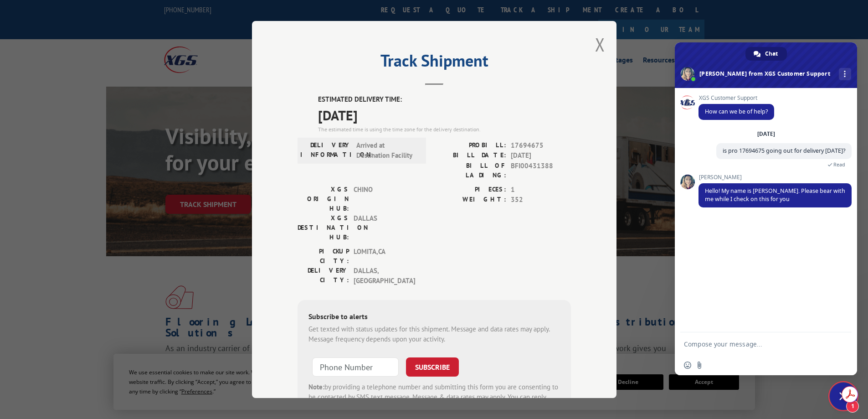 The image size is (868, 419). Describe the element at coordinates (445, 100) in the screenshot. I see `label: ESTIMATED DELIVERY TIME:` at that location.